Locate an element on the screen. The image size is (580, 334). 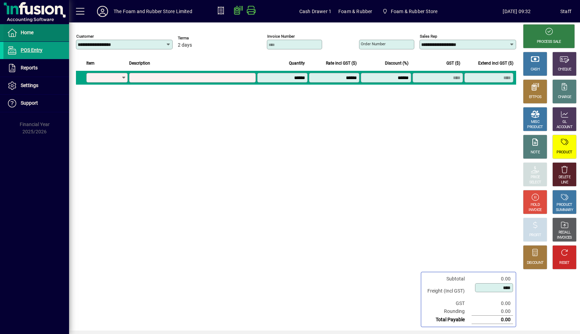
div: PRICE is located at coordinates (535, 177).